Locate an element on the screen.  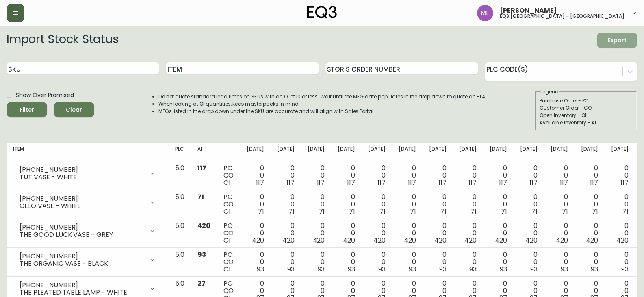
button: Export is located at coordinates (617, 40).